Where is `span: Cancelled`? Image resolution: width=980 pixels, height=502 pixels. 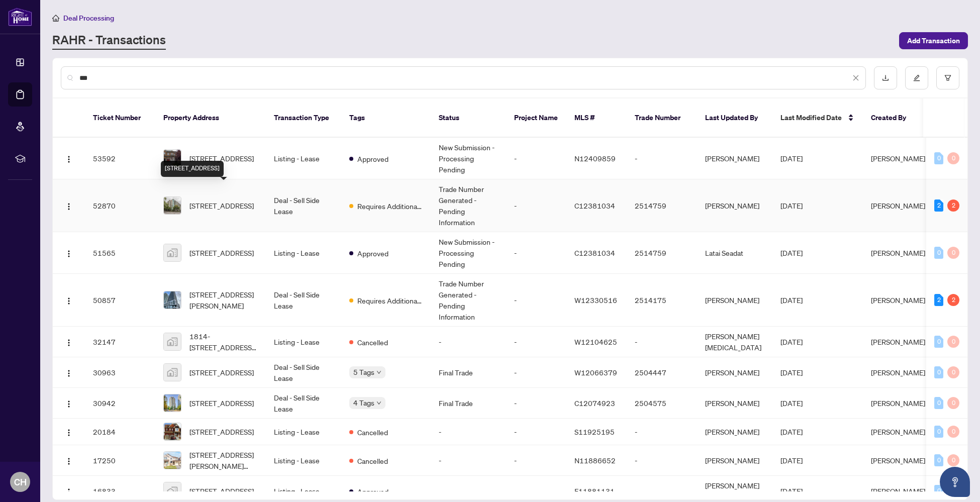
span: Cancelled is located at coordinates (373, 461).